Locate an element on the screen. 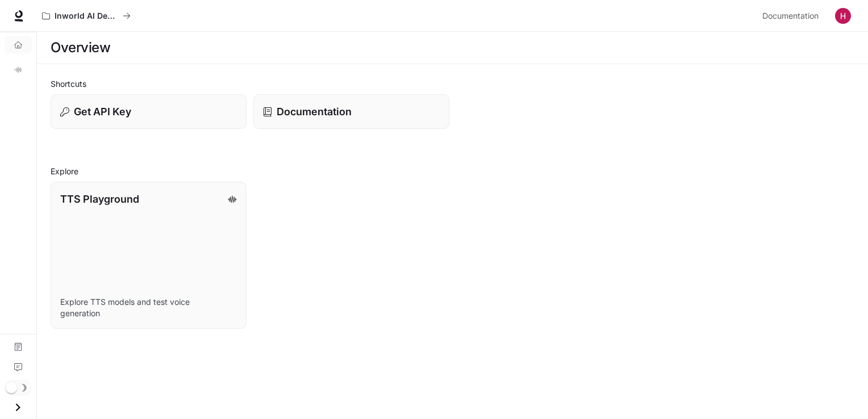 The height and width of the screenshot is (419, 868). a: Feedback is located at coordinates (18, 368).